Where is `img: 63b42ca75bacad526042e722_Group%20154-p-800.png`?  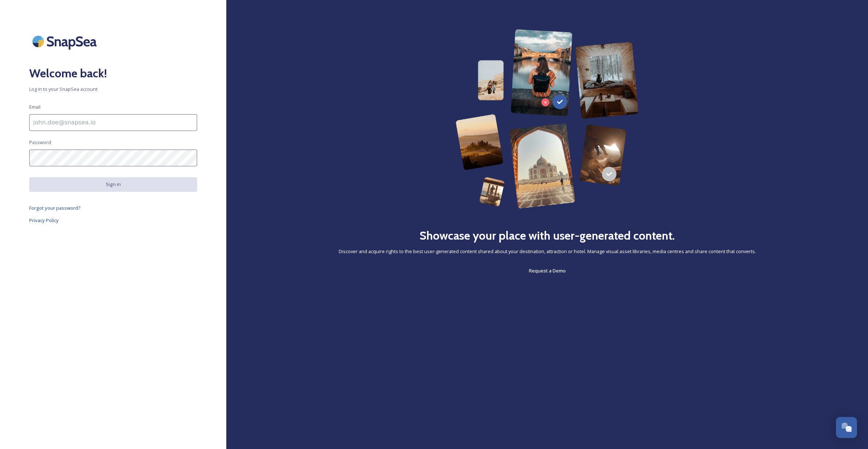 img: 63b42ca75bacad526042e722_Group%20154-p-800.png is located at coordinates (547, 119).